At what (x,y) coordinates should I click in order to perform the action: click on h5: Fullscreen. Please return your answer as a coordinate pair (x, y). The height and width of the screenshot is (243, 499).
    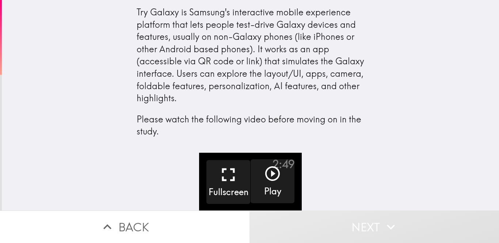
    Looking at the image, I should click on (228, 192).